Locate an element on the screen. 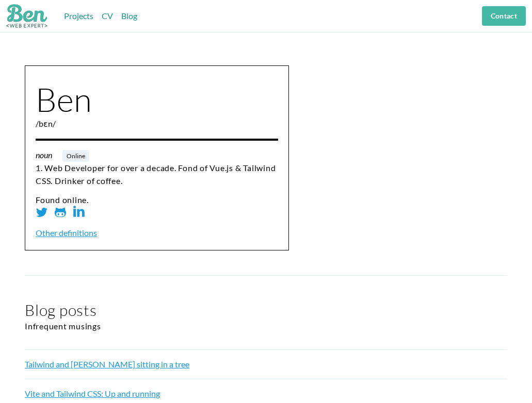  a: Projects is located at coordinates (78, 16).